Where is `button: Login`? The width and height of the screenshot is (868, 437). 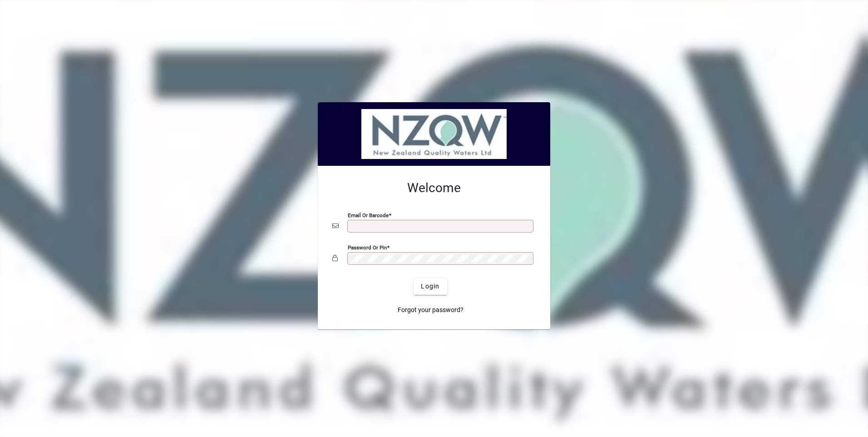
button: Login is located at coordinates (430, 287).